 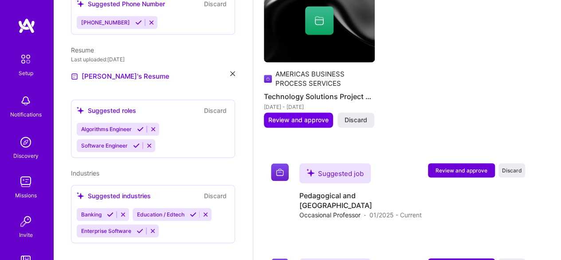 What do you see at coordinates (26, 114) in the screenshot?
I see `div: Notifications` at bounding box center [26, 114].